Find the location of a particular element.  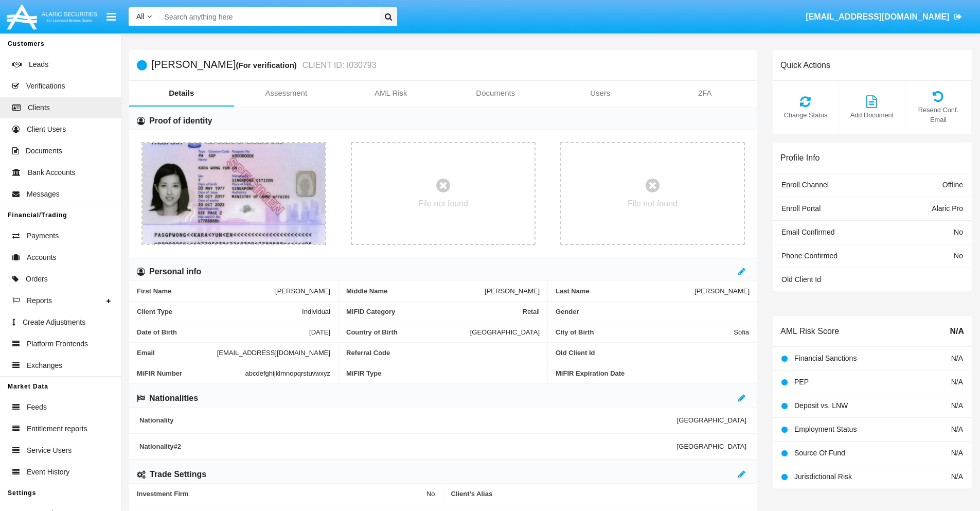

span: Phone Confirmed is located at coordinates (809, 256).